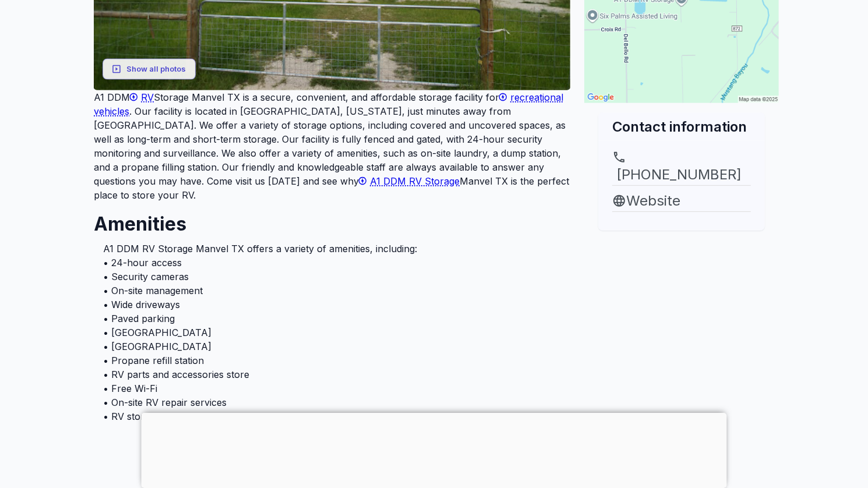 The height and width of the screenshot is (488, 868). Describe the element at coordinates (681, 126) in the screenshot. I see `h2: Contact information` at that location.